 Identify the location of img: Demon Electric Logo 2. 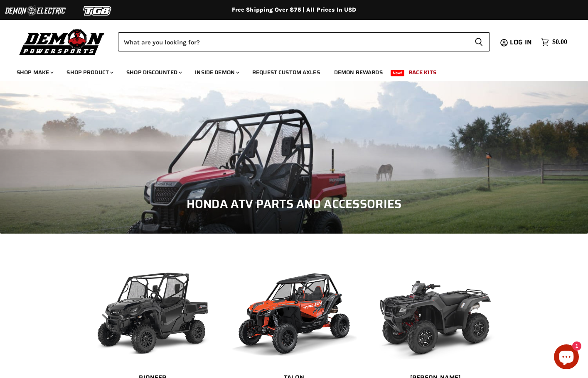
(35, 11).